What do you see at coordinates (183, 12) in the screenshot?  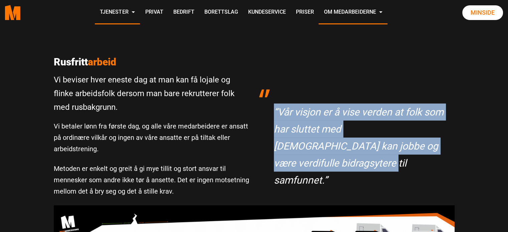 I see `a: Bedrift` at bounding box center [183, 12].